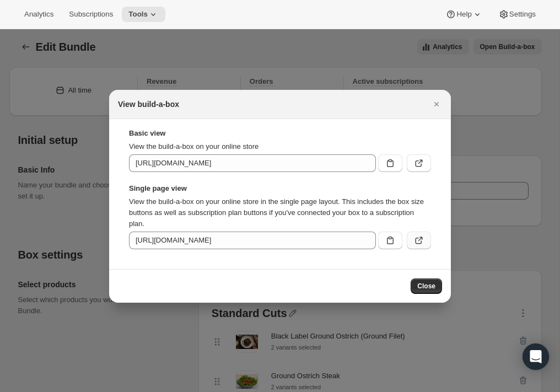 The width and height of the screenshot is (560, 392). I want to click on button: Subscriptions, so click(91, 14).